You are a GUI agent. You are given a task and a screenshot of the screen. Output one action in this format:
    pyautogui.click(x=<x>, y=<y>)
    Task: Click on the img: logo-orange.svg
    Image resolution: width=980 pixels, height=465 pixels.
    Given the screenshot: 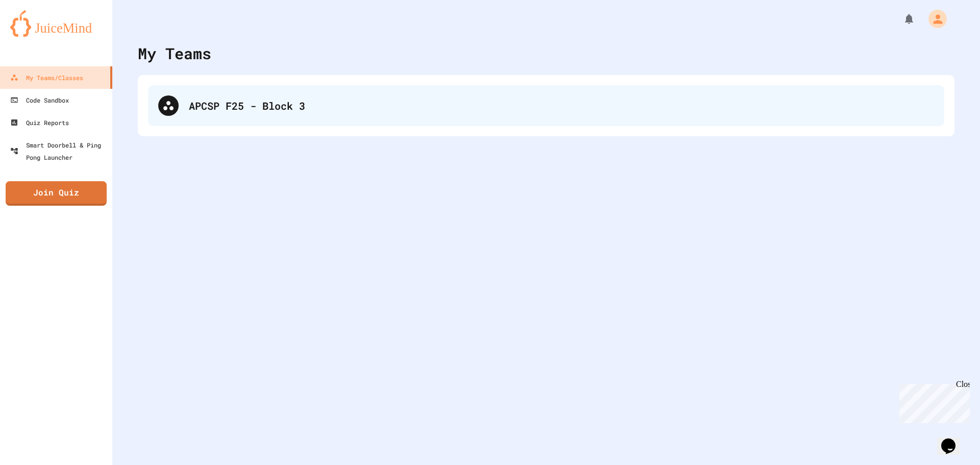 What is the action you would take?
    pyautogui.click(x=56, y=24)
    